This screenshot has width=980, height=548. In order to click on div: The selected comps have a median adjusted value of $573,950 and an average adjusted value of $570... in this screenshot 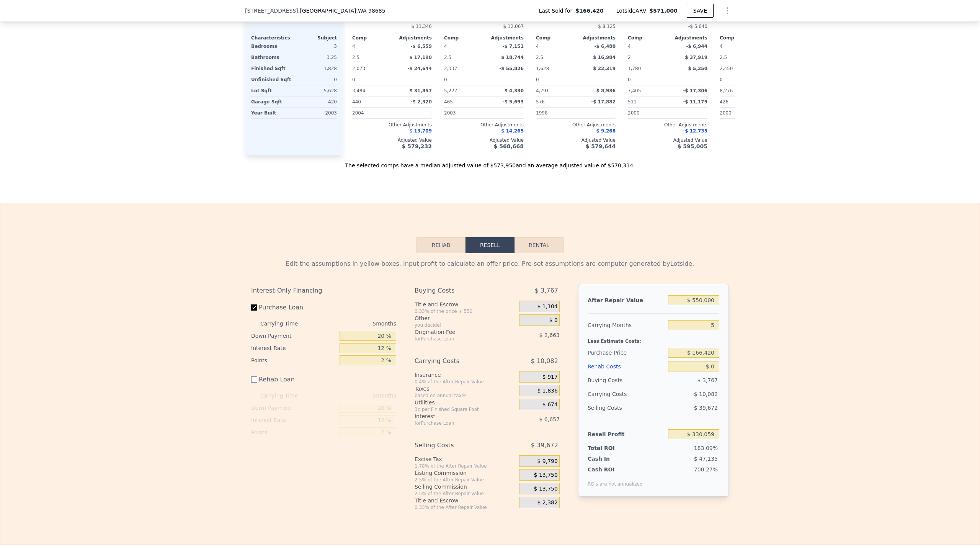, I will do `click(490, 162)`.